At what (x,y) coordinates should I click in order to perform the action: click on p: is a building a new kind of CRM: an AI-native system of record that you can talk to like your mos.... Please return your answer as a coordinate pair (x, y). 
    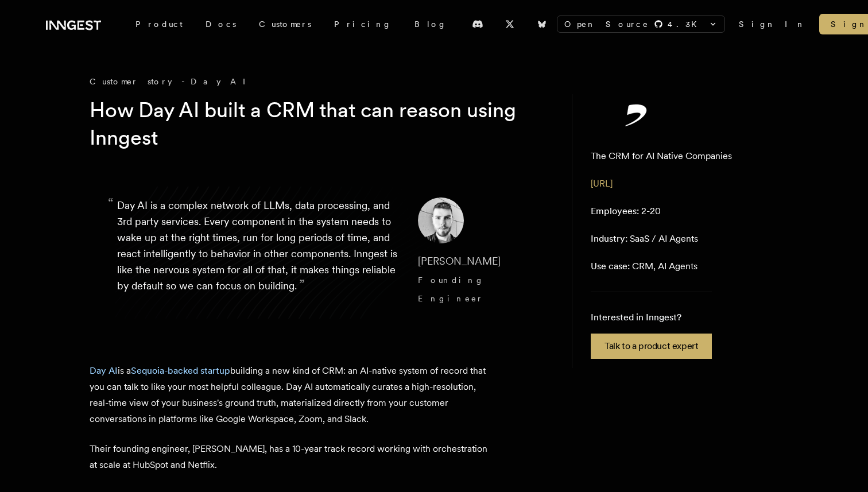
    Looking at the image, I should click on (290, 395).